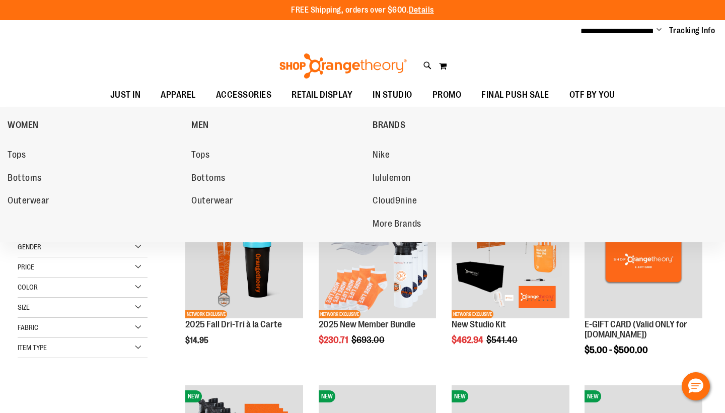  Describe the element at coordinates (26, 267) in the screenshot. I see `span: Price` at that location.